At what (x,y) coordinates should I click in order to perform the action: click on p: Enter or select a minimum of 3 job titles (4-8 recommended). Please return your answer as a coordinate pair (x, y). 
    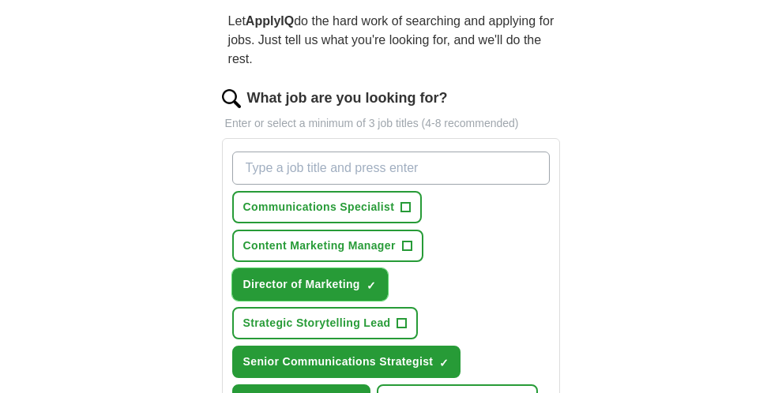
    Looking at the image, I should click on (391, 123).